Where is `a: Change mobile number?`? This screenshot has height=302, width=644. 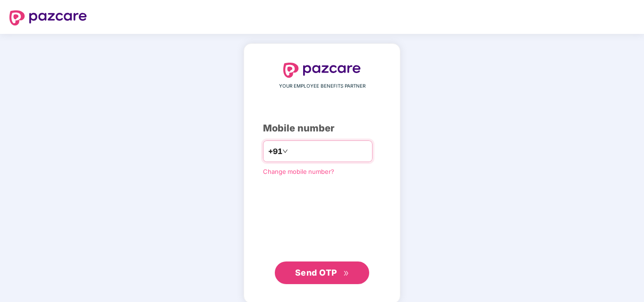 a: Change mobile number? is located at coordinates (298, 172).